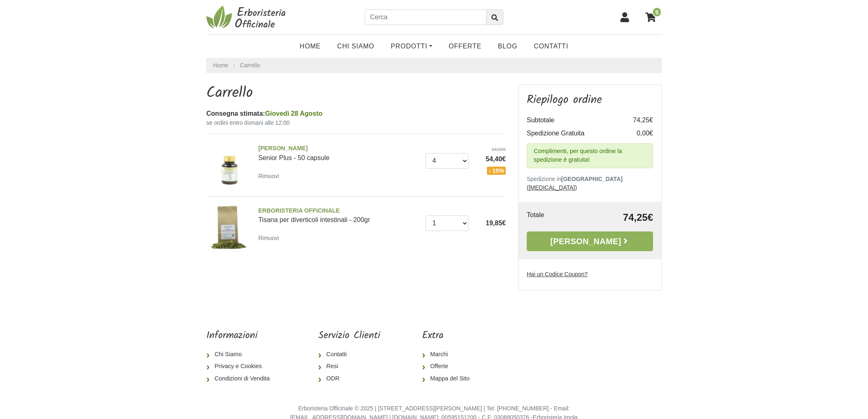  Describe the element at coordinates (241, 366) in the screenshot. I see `a: Privacy e Cookies` at that location.